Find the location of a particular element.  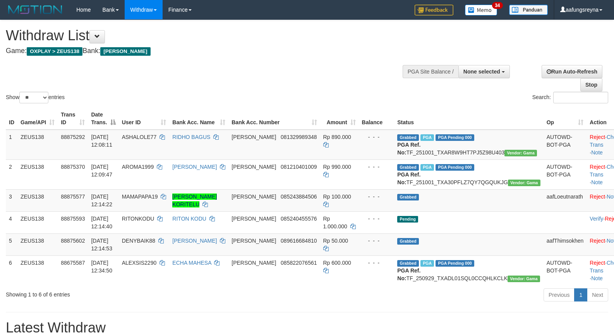

img: Feedback.jpg is located at coordinates (434, 10).